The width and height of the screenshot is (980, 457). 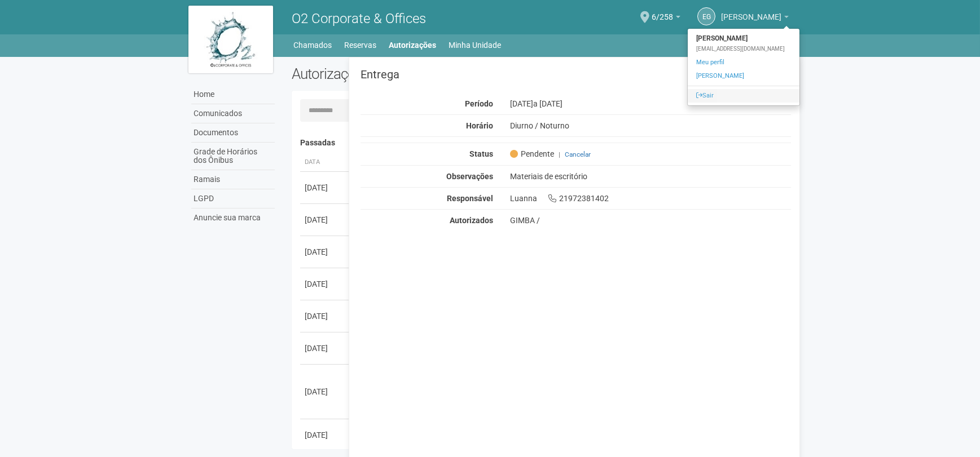 What do you see at coordinates (666, 19) in the screenshot?
I see `a: 6/258` at bounding box center [666, 19].